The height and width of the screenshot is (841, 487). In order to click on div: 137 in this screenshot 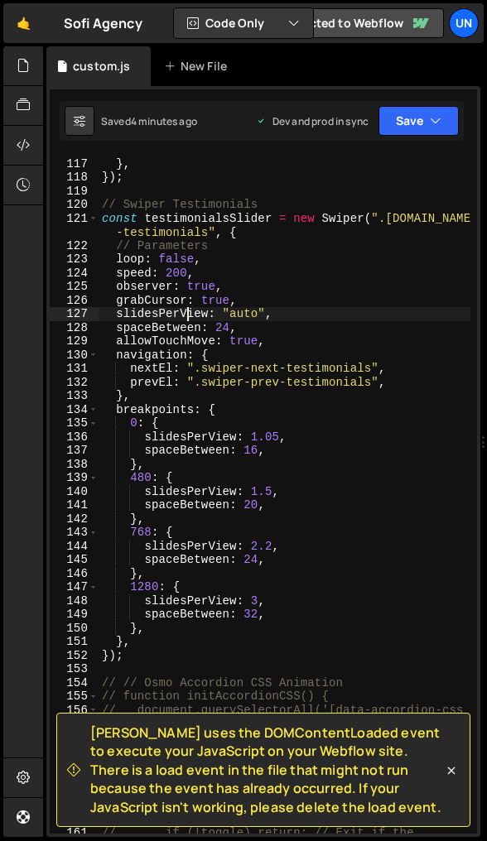, I will do `click(74, 450)`.